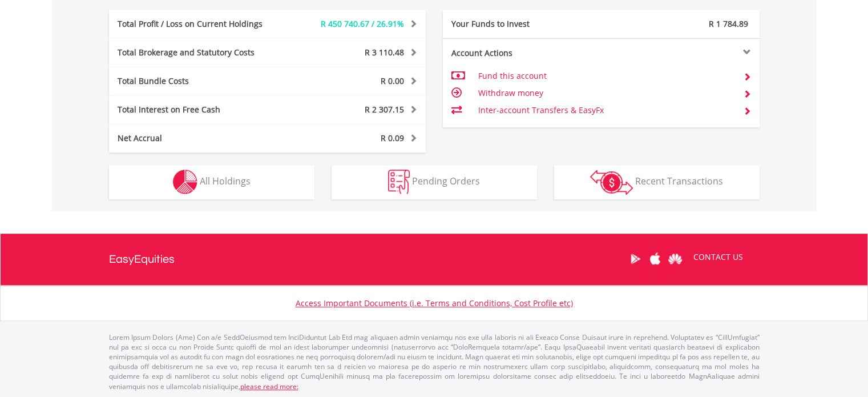 Image resolution: width=868 pixels, height=397 pixels. What do you see at coordinates (142, 259) in the screenshot?
I see `a: EasyEquities` at bounding box center [142, 259].